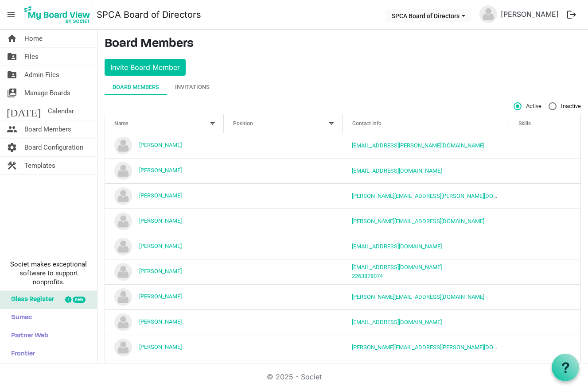  I want to click on a: 2263878074, so click(367, 275).